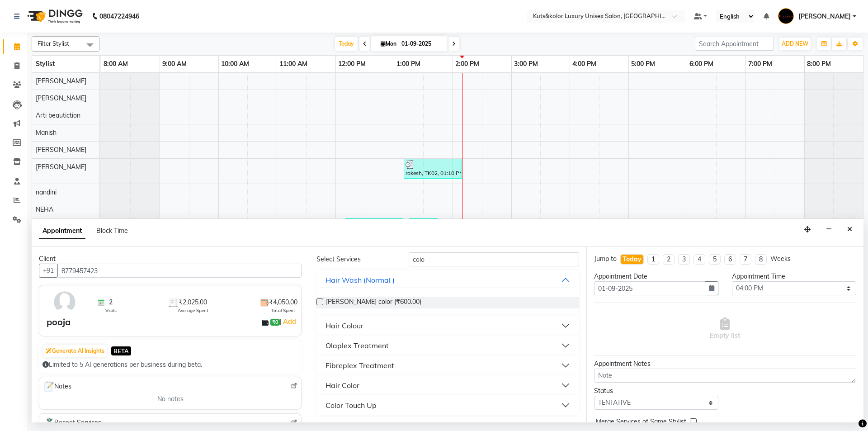  Describe the element at coordinates (357, 346) in the screenshot. I see `div: Olaplex Treatment` at that location.